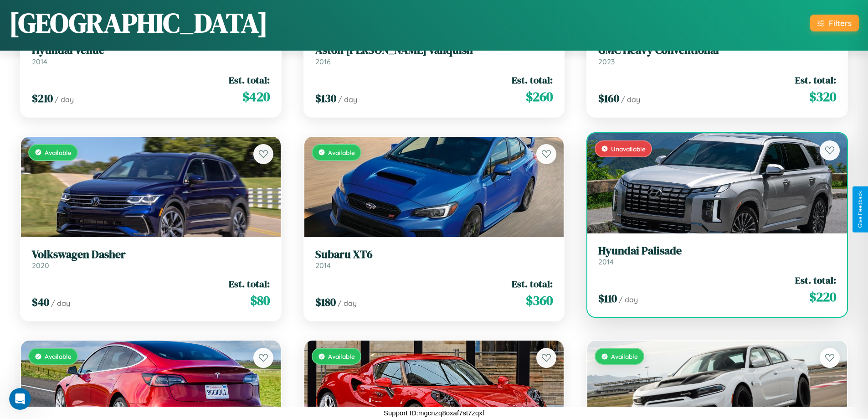  What do you see at coordinates (41, 265) in the screenshot?
I see `span: 2020` at bounding box center [41, 265].